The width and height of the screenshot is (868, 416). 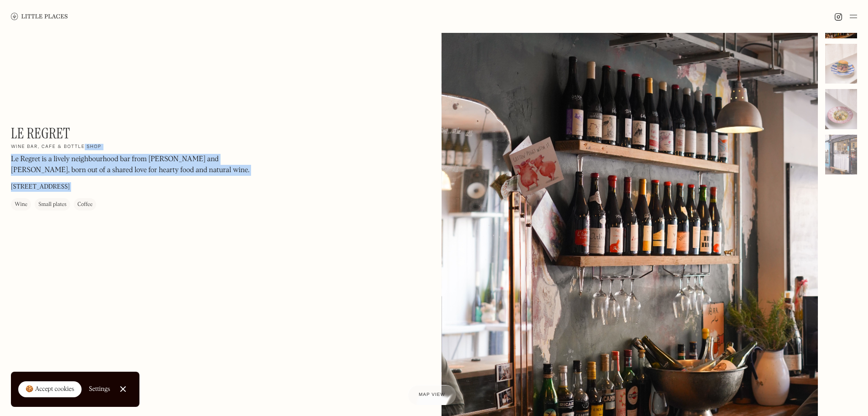 What do you see at coordinates (50, 389) in the screenshot?
I see `div: 🍪 Accept cookies` at bounding box center [50, 389].